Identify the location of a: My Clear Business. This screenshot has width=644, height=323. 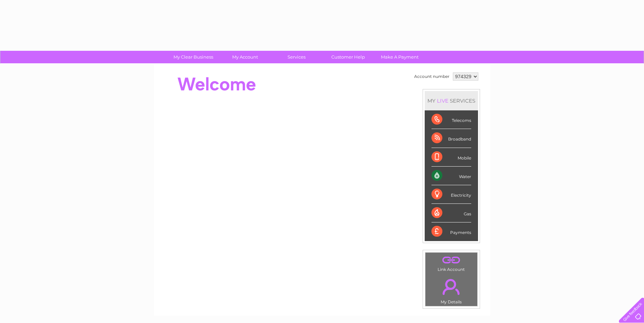
(193, 57).